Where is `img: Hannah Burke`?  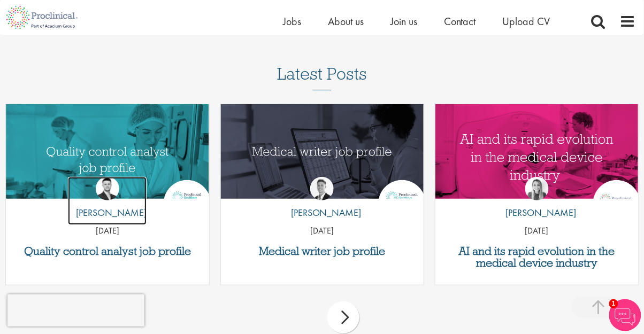
img: Hannah Burke is located at coordinates (537, 189).